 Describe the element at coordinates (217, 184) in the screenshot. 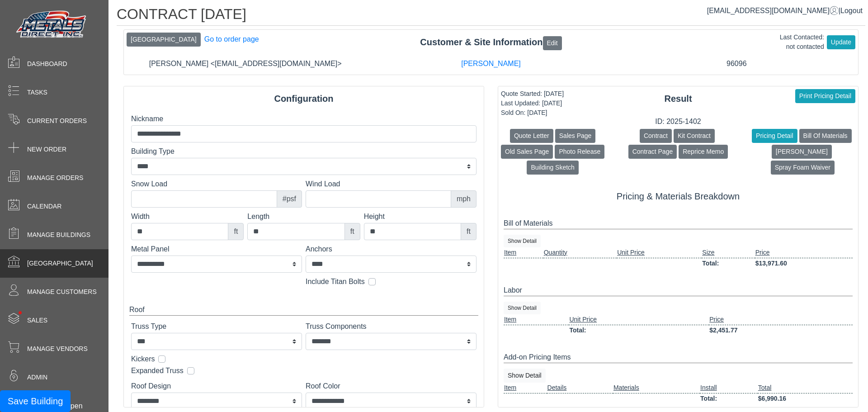

I see `label: Snow Load` at that location.